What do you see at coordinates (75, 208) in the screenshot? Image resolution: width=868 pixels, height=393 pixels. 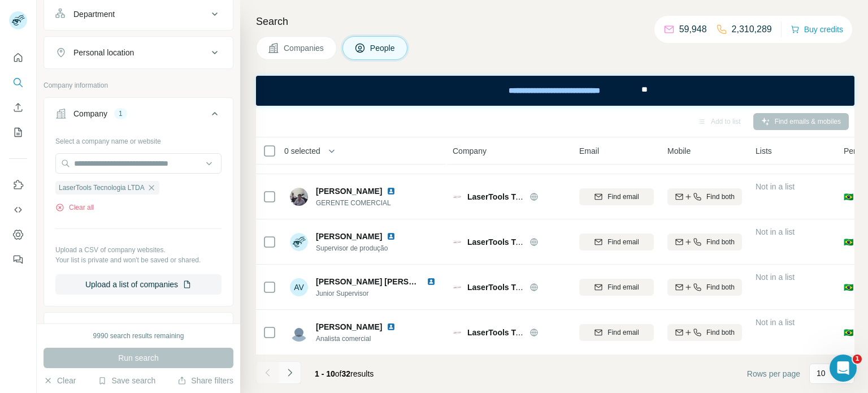 I see `button: Clear all` at bounding box center [75, 208].